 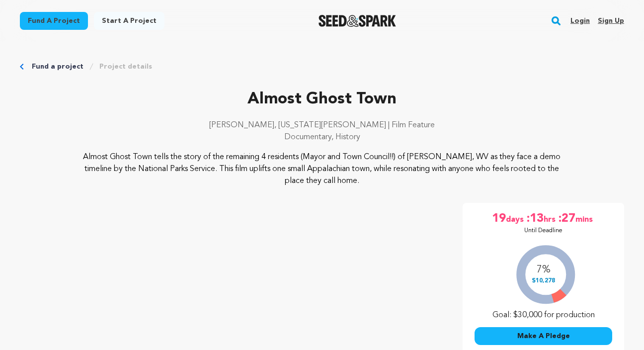 I want to click on div: Breadcrumb, so click(x=322, y=67).